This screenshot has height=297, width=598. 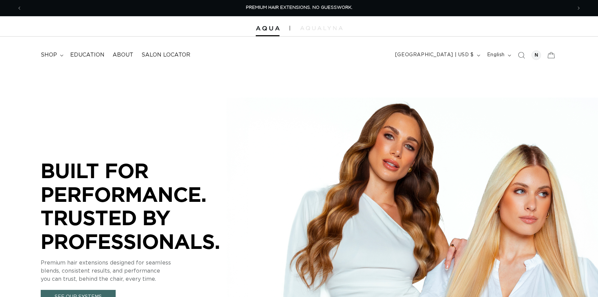 I want to click on span: English, so click(x=496, y=55).